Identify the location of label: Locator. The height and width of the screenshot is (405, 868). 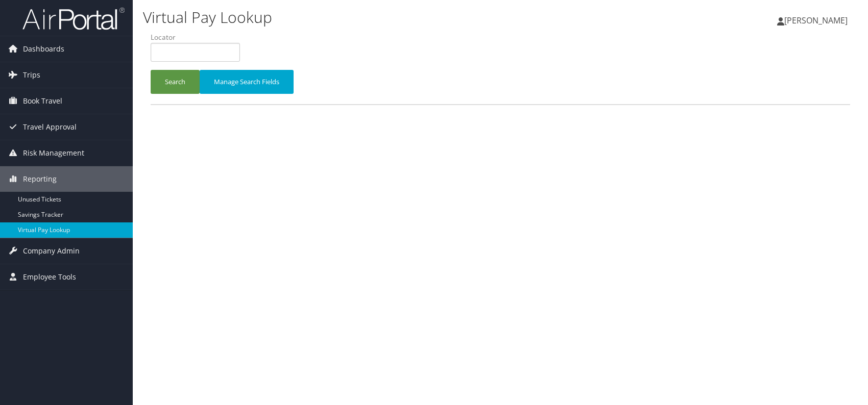
(199, 37).